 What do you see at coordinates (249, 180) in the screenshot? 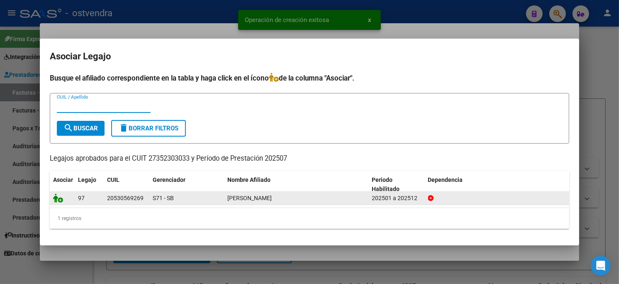
I see `span: Nombre Afiliado` at bounding box center [249, 180].